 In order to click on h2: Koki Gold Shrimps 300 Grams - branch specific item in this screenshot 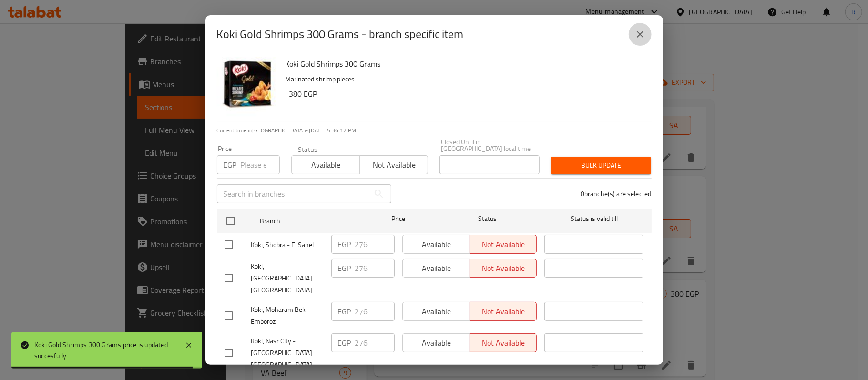, I will do `click(341, 34)`.